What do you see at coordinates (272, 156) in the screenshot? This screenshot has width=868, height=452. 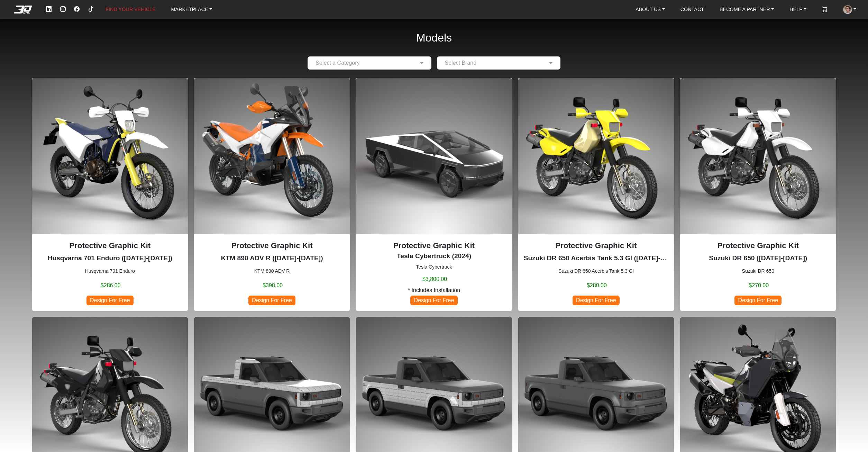 I see `img: 890 ADV R null2023-2025` at bounding box center [272, 156].